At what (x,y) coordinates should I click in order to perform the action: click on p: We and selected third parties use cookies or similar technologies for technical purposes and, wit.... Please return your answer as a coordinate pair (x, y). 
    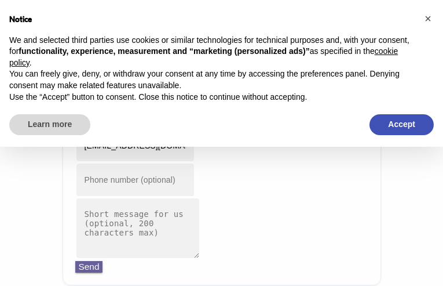
    Looking at the image, I should click on (212, 52).